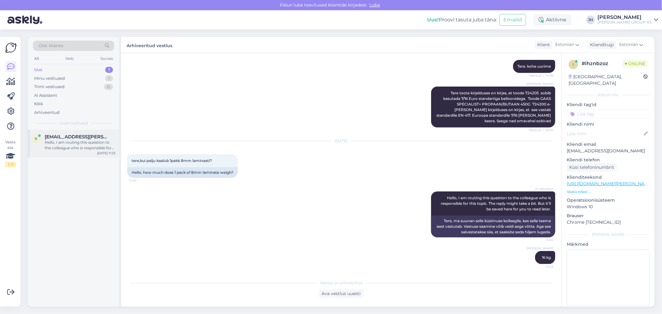 This screenshot has width=662, height=314. Describe the element at coordinates (635, 64) in the screenshot. I see `span: Online` at that location.